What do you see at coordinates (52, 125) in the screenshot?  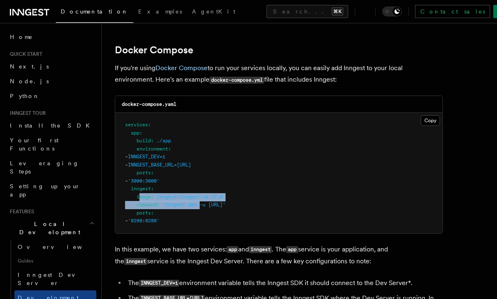 I see `span: Install the SDK` at bounding box center [52, 125].